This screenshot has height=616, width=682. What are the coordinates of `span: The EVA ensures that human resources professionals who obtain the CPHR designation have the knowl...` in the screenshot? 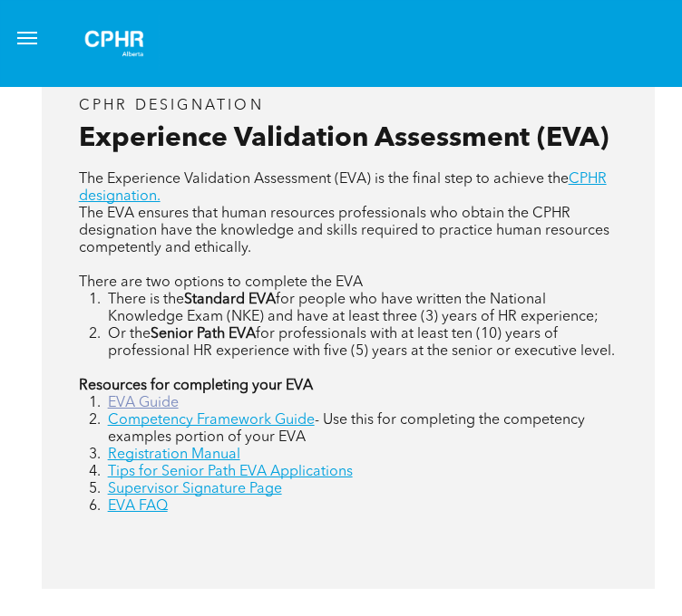 It's located at (343, 231).